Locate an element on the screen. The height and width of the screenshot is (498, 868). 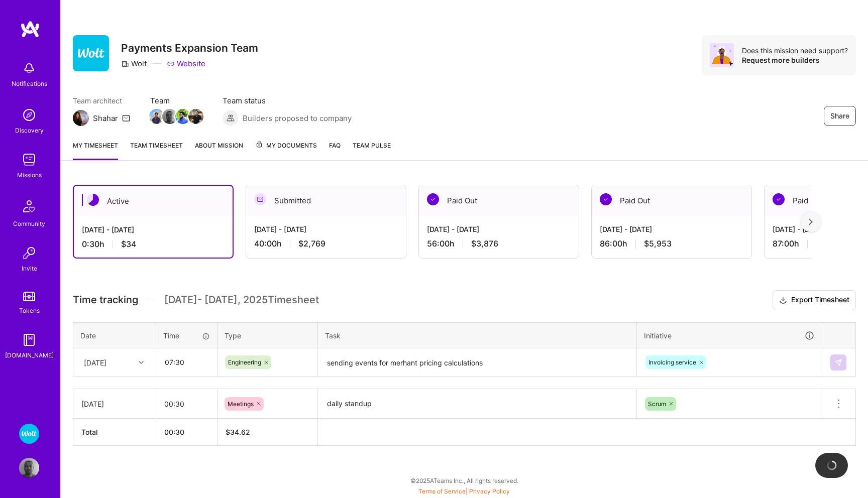
div: Missions is located at coordinates (29, 175).